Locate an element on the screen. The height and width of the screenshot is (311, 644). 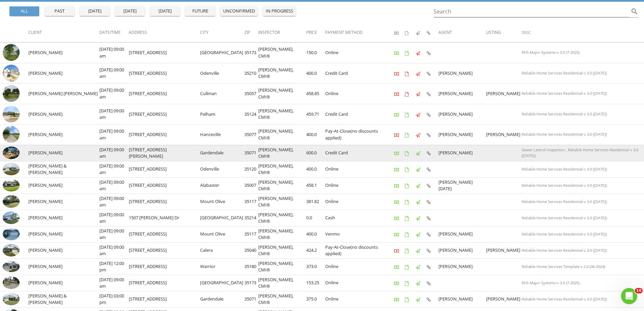
td: 381.82 is located at coordinates (316, 202).